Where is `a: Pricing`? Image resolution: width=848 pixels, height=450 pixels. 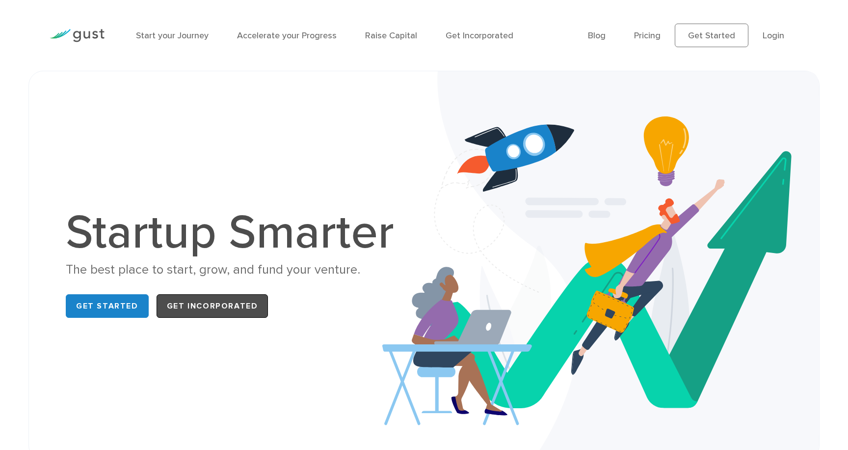
a: Pricing is located at coordinates (647, 35).